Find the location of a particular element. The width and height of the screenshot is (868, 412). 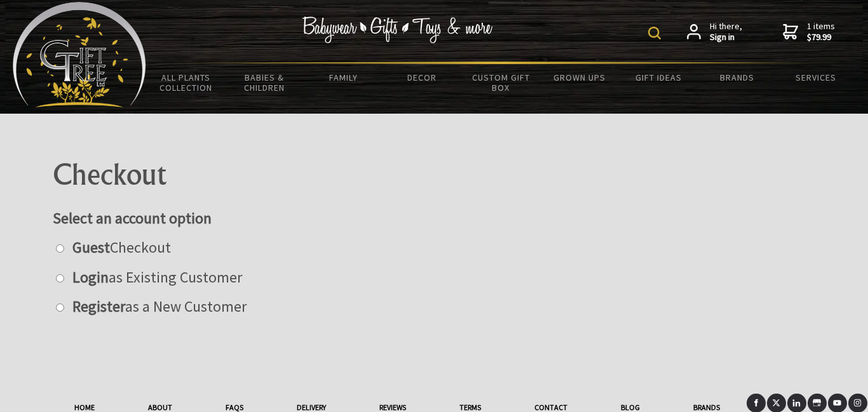

strong: Guest is located at coordinates (91, 247).